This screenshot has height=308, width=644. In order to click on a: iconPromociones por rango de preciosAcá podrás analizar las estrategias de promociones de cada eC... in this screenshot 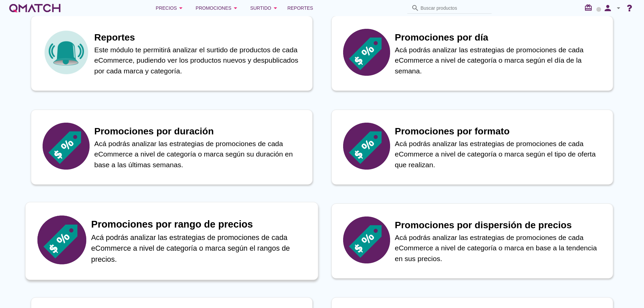, I will do `click(172, 241)`.